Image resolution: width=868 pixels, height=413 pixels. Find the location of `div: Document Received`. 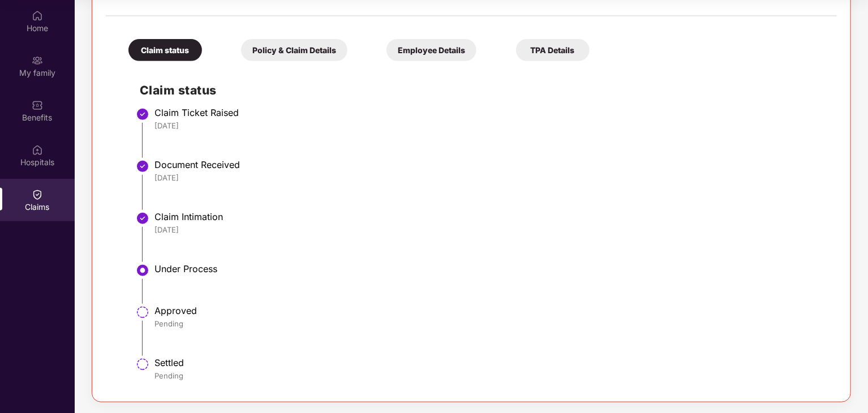

div: Document Received is located at coordinates (490, 165).